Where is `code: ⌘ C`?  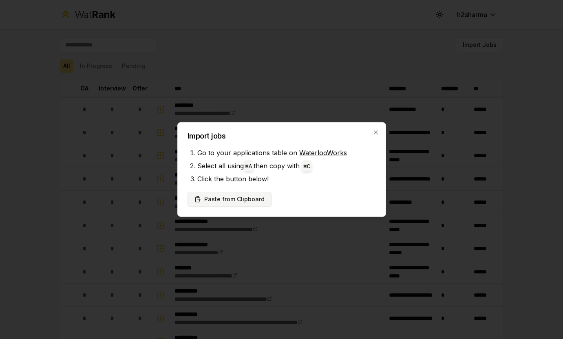 code: ⌘ C is located at coordinates (306, 167).